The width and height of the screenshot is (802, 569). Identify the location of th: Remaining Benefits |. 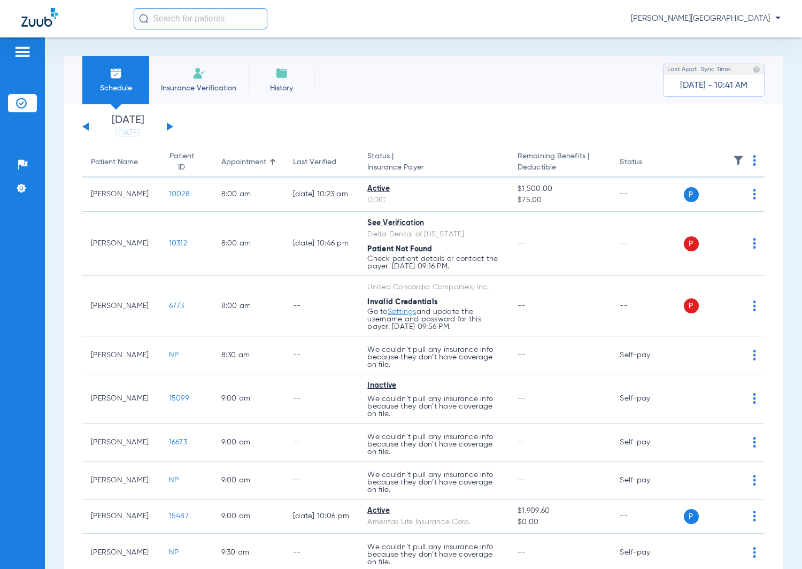
(560, 162).